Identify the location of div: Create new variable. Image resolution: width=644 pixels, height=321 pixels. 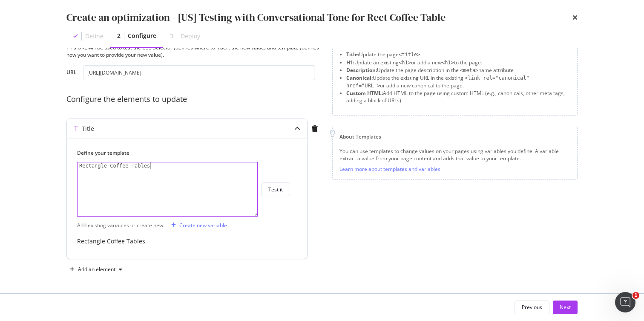
(203, 225).